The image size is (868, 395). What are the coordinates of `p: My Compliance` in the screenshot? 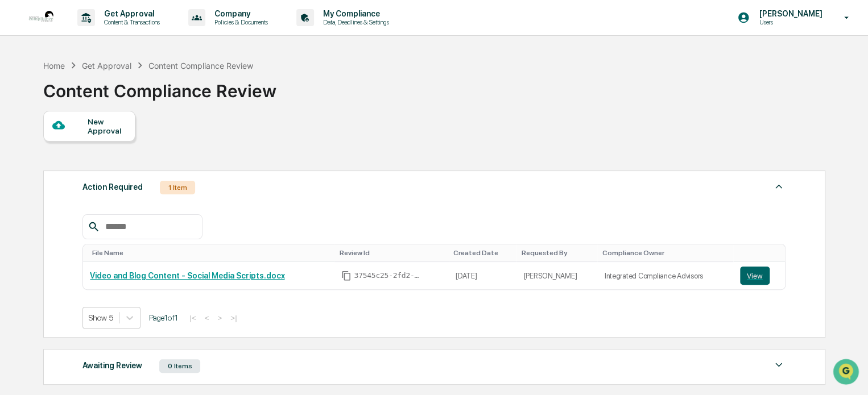 It's located at (354, 14).